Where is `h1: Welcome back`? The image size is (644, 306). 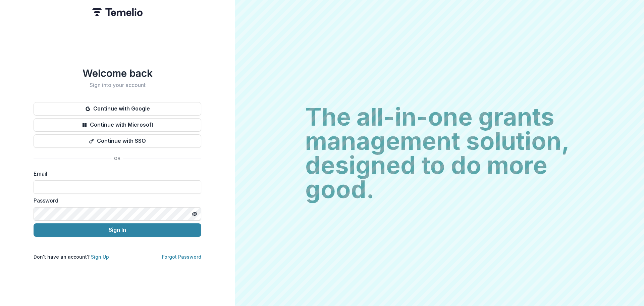 h1: Welcome back is located at coordinates (118, 73).